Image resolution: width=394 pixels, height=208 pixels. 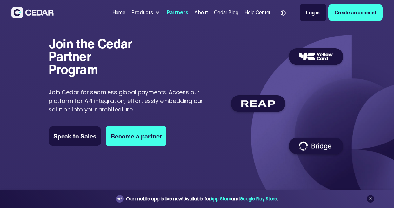 What do you see at coordinates (283, 13) in the screenshot?
I see `img: world icon` at bounding box center [283, 13].